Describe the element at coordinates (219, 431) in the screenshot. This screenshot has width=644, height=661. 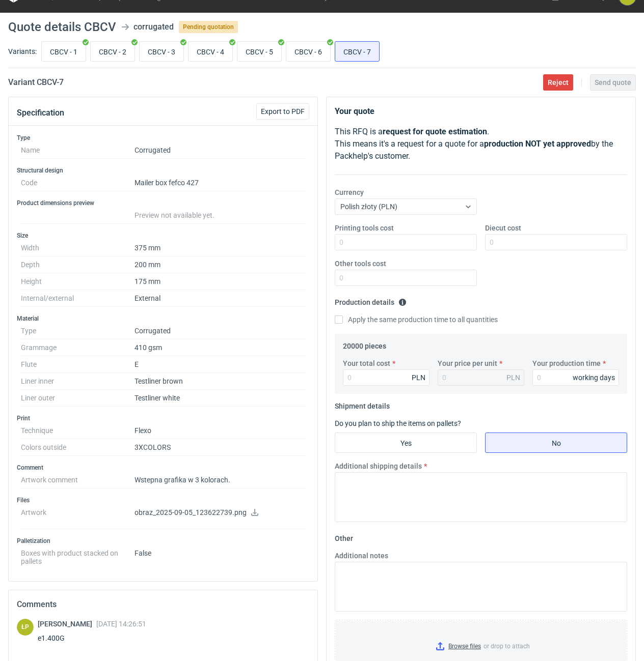
I see `dd: Flexo` at that location.